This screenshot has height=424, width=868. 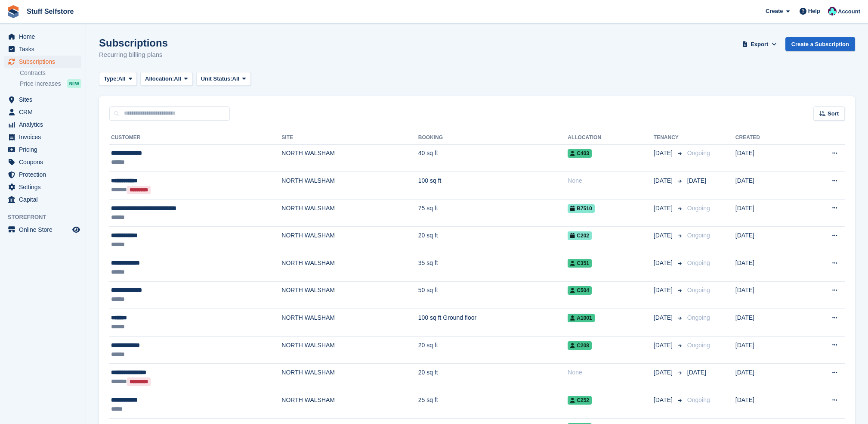 What do you see at coordinates (493, 268) in the screenshot?
I see `td: 35 sq ft` at bounding box center [493, 268].